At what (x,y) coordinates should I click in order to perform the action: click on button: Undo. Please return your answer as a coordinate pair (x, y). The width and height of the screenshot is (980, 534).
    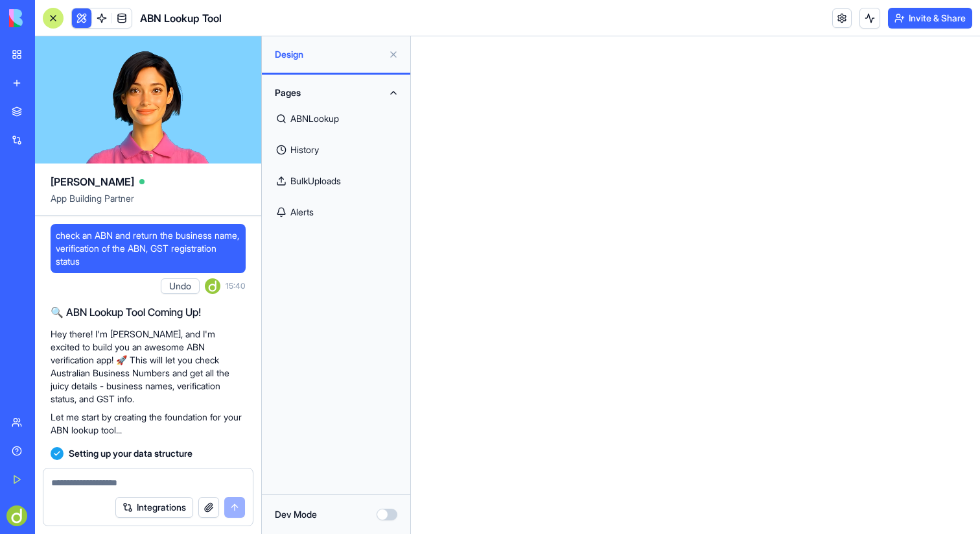
    Looking at the image, I should click on (180, 286).